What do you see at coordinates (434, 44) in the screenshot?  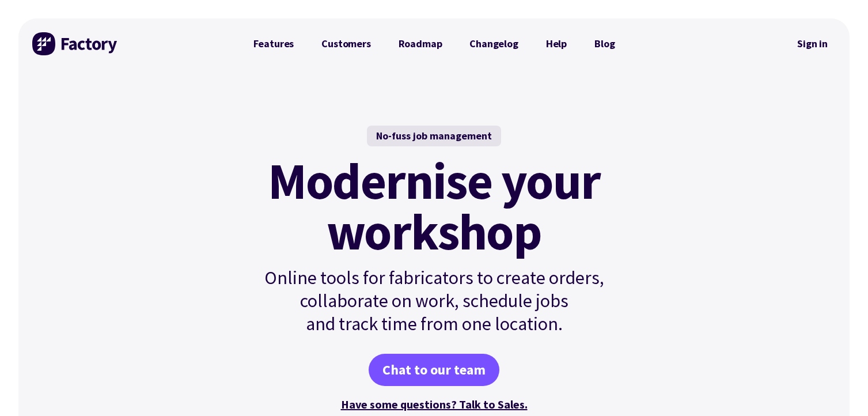 I see `nav: Primary Navigation` at bounding box center [434, 44].